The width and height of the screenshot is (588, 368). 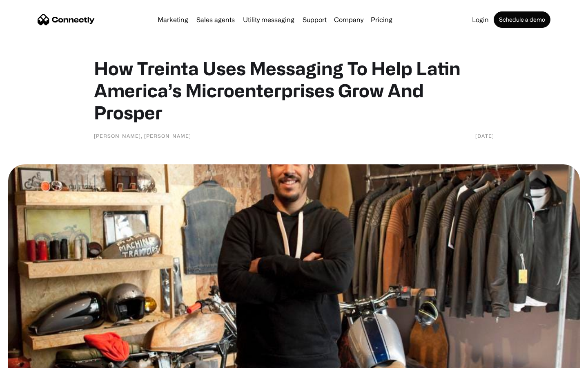 I want to click on a: Sales agents, so click(x=215, y=20).